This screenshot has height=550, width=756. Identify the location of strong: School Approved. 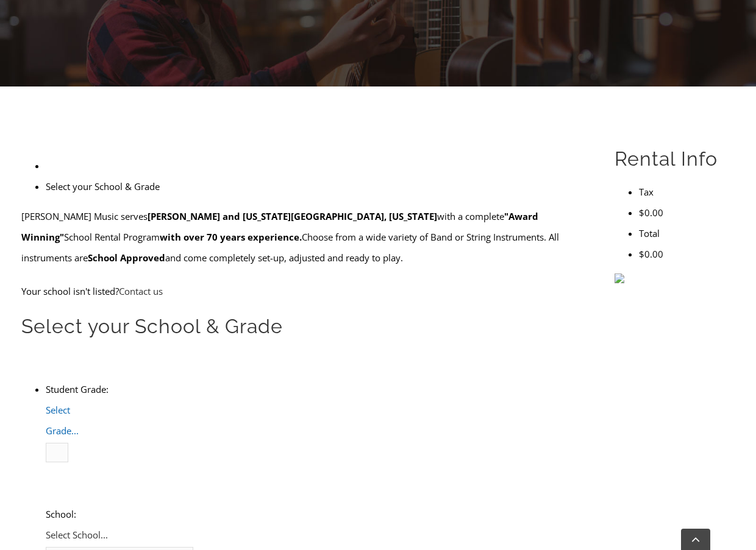
(126, 258).